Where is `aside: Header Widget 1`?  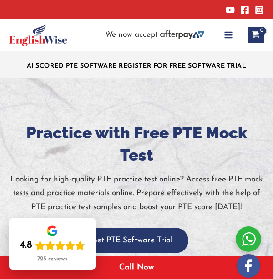
aside: Header Widget 1 is located at coordinates (136, 64).